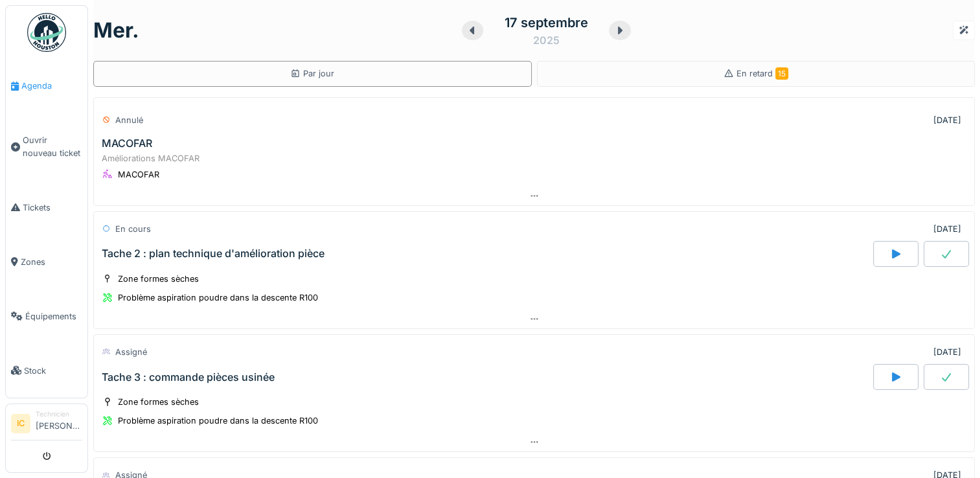  I want to click on a: Stock, so click(46, 370).